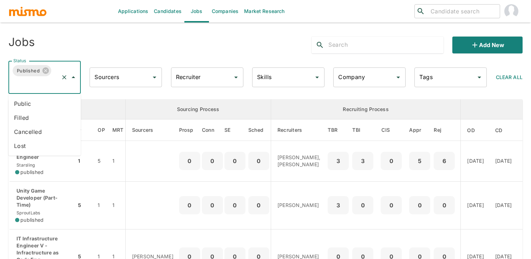  Describe the element at coordinates (25, 165) in the screenshot. I see `span: Starsling` at that location.